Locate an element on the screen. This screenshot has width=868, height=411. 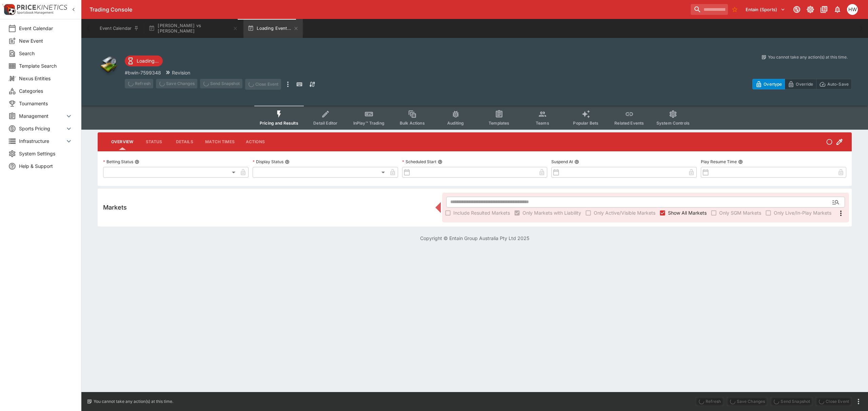
span: Only Markets with Liability is located at coordinates (552, 213).